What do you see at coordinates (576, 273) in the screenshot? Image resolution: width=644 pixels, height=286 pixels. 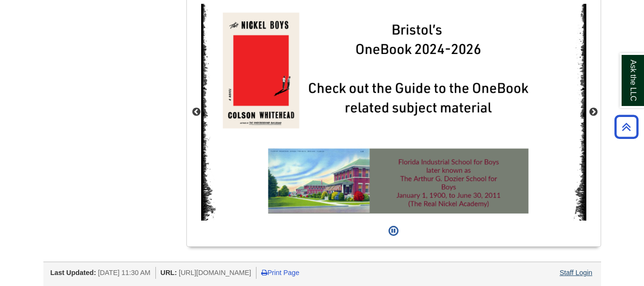 I see `a: Staff Login` at bounding box center [576, 273].